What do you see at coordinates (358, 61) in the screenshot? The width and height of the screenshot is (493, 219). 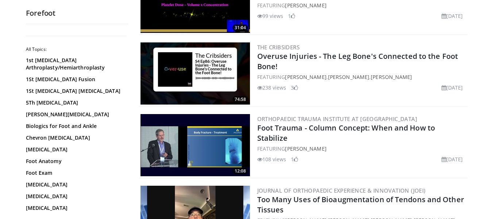 I see `a: Overuse Injuries - The Leg Bone's Connected to the Foot Bone!` at bounding box center [358, 61].